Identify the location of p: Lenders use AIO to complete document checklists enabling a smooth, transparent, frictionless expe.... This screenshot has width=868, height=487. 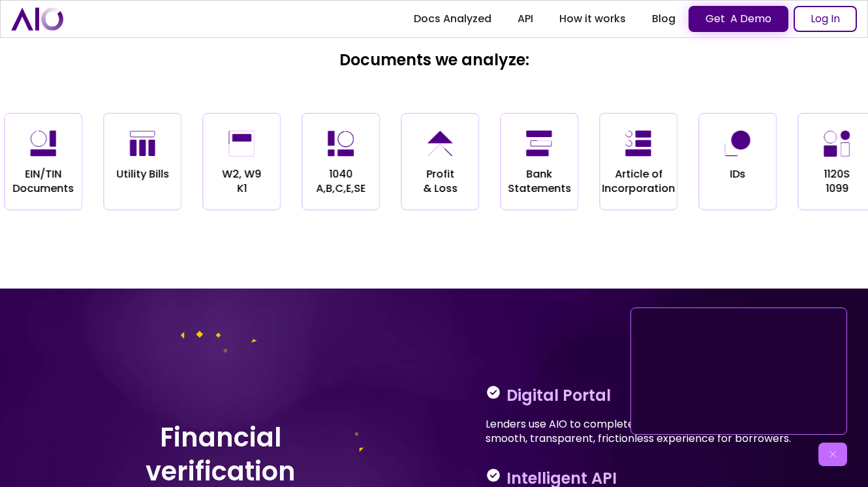
(651, 431).